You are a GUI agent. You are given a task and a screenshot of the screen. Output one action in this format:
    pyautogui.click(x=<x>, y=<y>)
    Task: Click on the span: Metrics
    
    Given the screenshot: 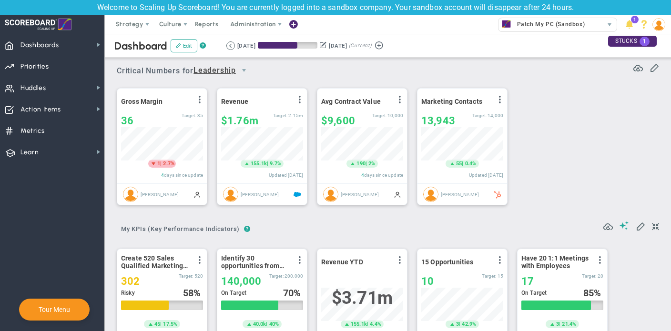 What is the action you would take?
    pyautogui.click(x=32, y=131)
    